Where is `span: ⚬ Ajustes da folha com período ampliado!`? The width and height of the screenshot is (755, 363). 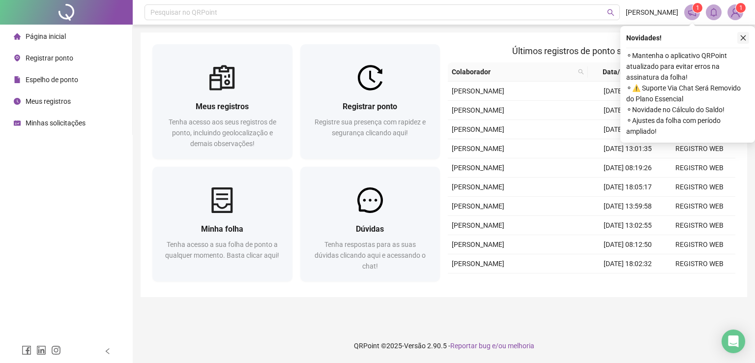 span: ⚬ Ajustes da folha com período ampliado! is located at coordinates (688, 126).